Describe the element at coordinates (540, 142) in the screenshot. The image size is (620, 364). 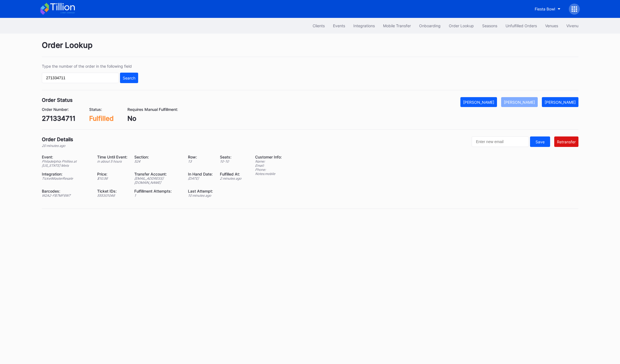
I see `div: Save` at that location.